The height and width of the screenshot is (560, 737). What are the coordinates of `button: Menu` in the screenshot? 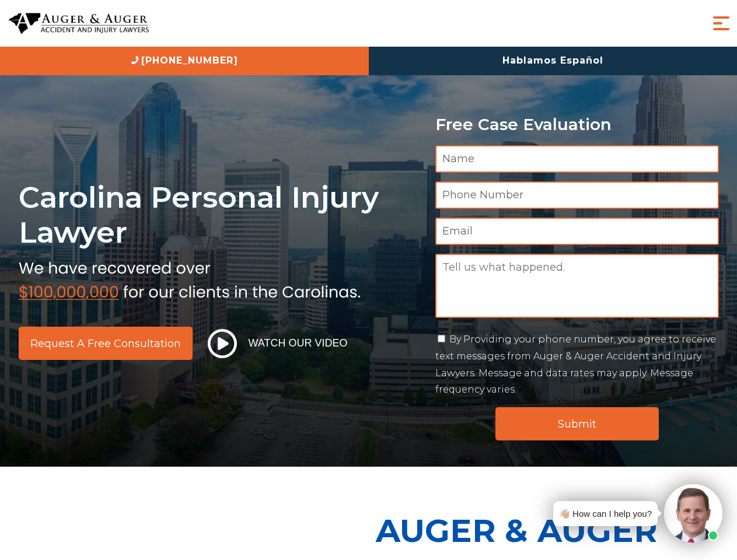 It's located at (721, 23).